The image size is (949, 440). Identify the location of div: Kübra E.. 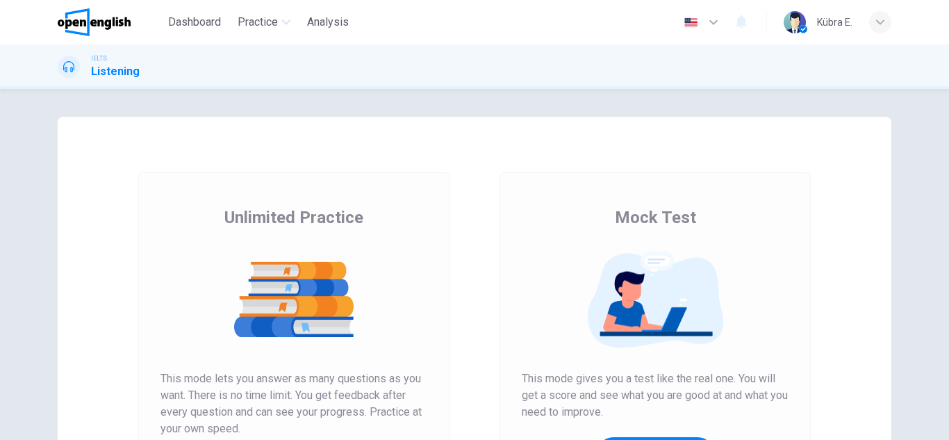
(834, 22).